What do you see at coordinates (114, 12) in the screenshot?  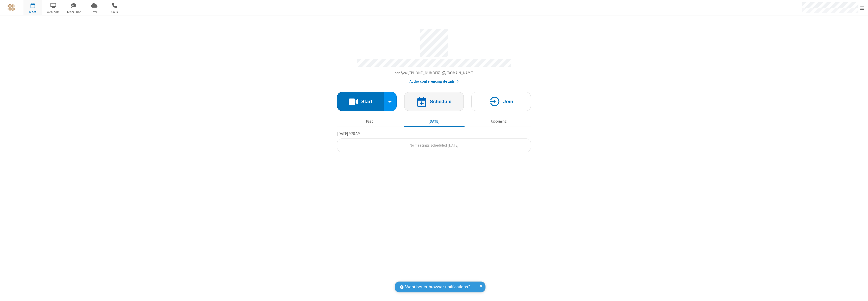 I see `span: Calls` at bounding box center [114, 12].